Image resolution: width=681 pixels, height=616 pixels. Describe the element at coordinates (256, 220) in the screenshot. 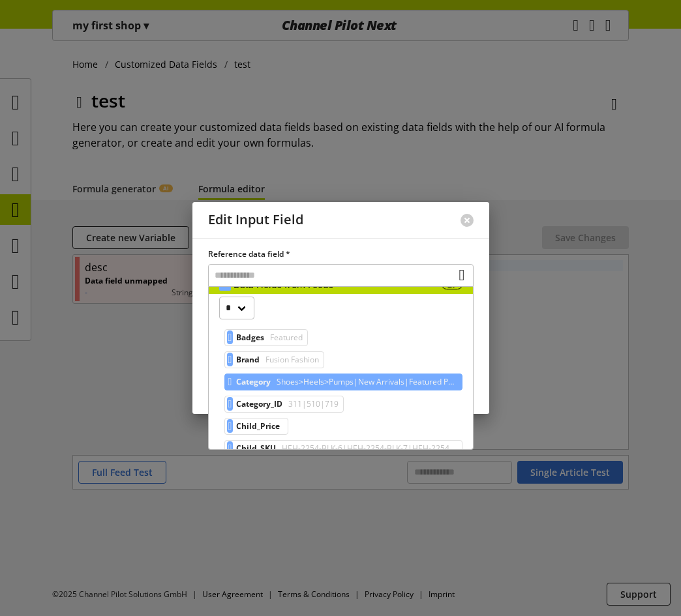

I see `h2: Edit Input Field` at that location.